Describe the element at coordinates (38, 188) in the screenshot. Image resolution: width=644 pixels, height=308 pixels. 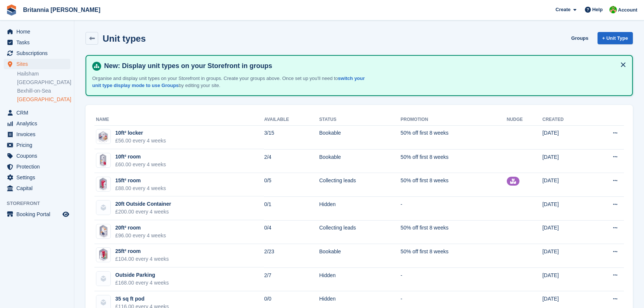
I see `span: Capital` at that location.